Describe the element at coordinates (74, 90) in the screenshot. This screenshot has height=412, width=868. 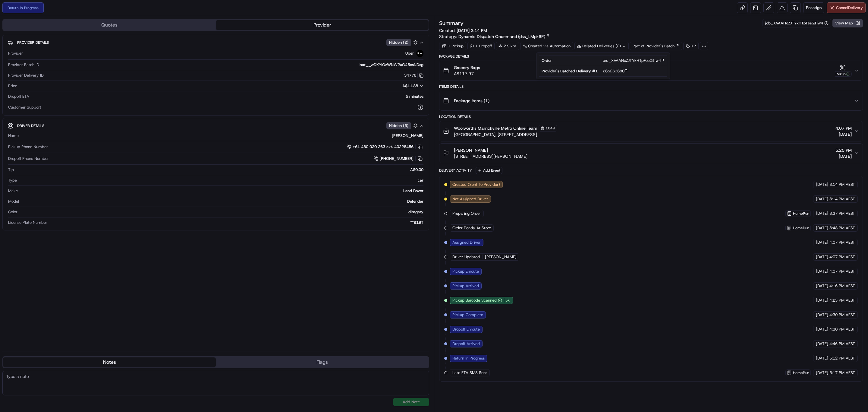
I see `a: 💻API Documentation` at that location.